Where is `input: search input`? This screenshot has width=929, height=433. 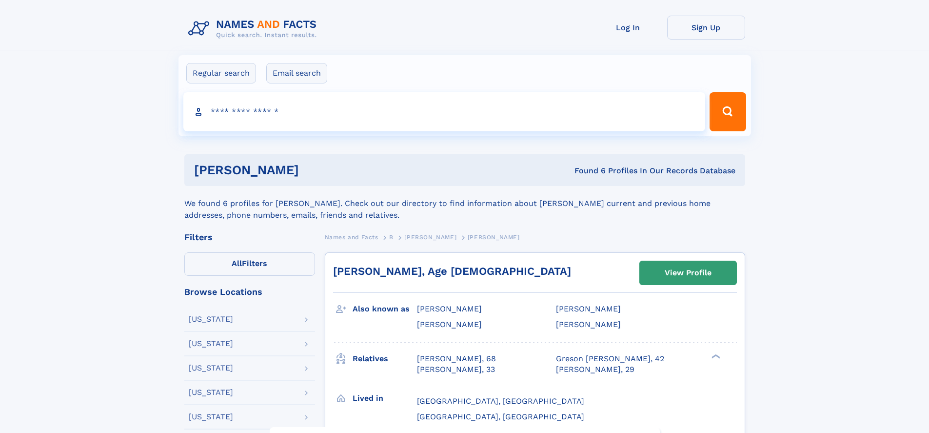
input: search input is located at coordinates (444, 112).